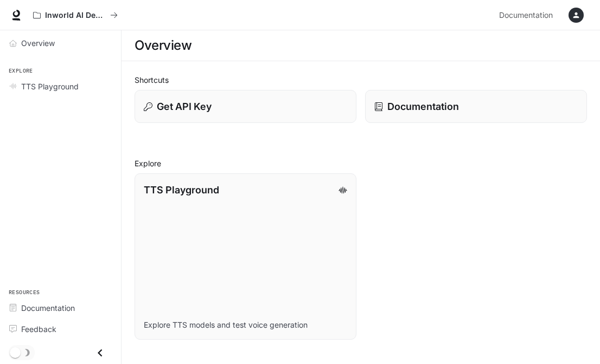 This screenshot has height=364, width=600. What do you see at coordinates (60, 86) in the screenshot?
I see `a: TTS Playground` at bounding box center [60, 86].